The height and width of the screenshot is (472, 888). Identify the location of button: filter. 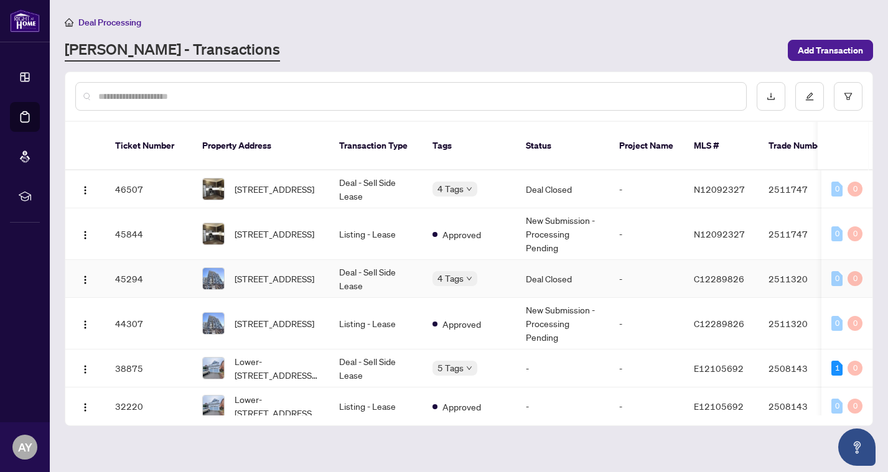
(848, 96).